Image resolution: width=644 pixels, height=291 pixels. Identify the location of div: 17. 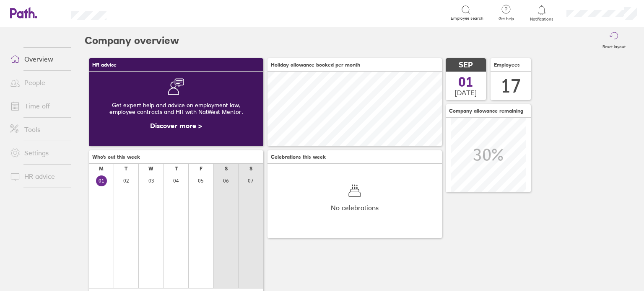
(511, 86).